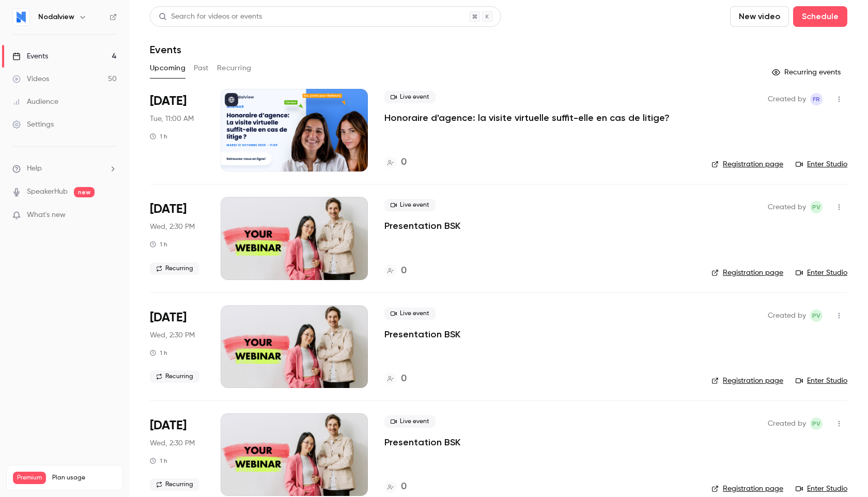  I want to click on div: Aug 26 Wed, 2:30 PM (Europe/Paris), so click(177, 347).